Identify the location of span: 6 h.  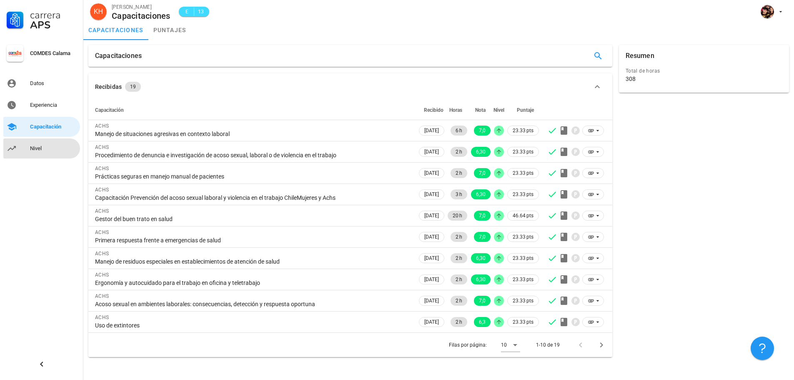
(459, 131).